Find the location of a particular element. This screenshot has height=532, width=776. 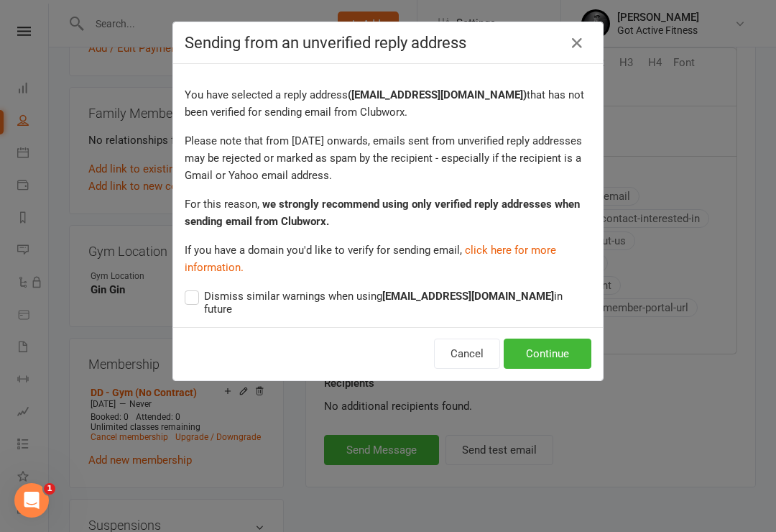

button: Cancel is located at coordinates (467, 354).